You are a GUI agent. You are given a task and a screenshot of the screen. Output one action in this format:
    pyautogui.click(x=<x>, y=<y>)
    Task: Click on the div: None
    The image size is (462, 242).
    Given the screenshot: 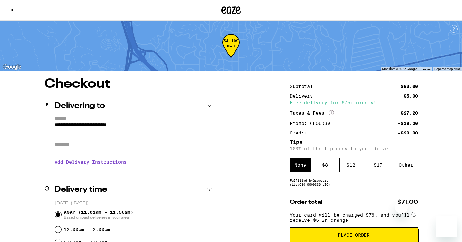 What is the action you would take?
    pyautogui.click(x=300, y=165)
    